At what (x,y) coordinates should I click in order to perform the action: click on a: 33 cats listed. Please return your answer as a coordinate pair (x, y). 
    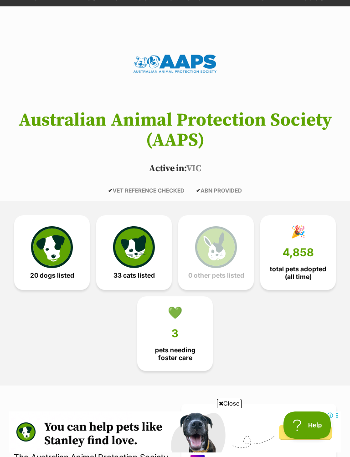
    Looking at the image, I should click on (134, 253).